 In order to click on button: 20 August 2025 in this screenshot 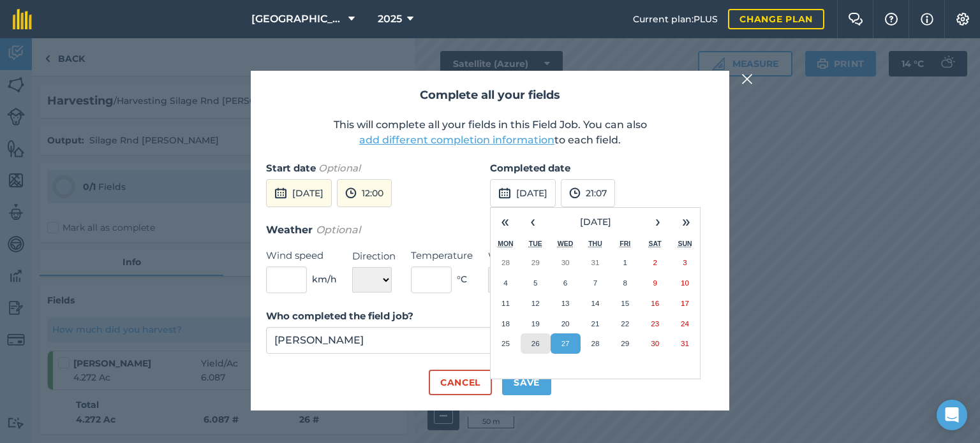, I will do `click(565, 324)`.